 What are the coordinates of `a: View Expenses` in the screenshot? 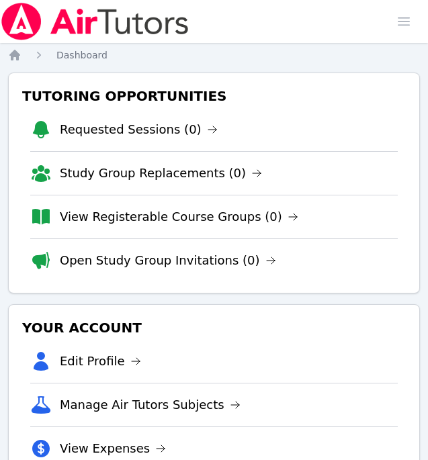 It's located at (113, 449).